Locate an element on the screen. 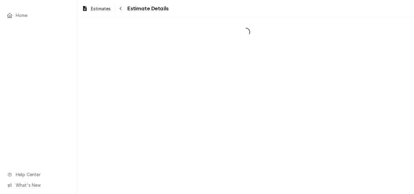 Image resolution: width=414 pixels, height=194 pixels. a: Estimates is located at coordinates (96, 8).